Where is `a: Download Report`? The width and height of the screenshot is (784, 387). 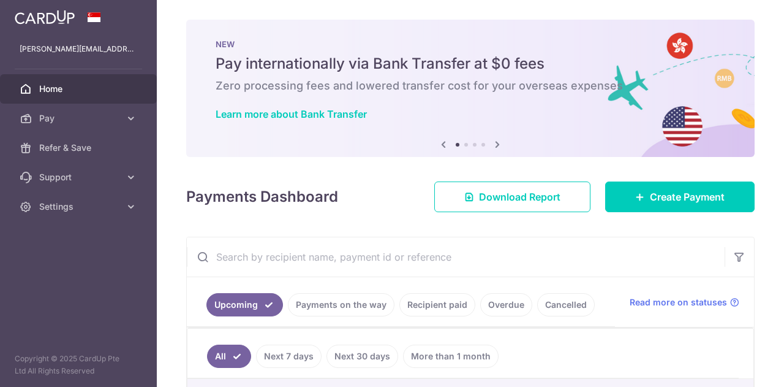 a: Download Report is located at coordinates (512, 197).